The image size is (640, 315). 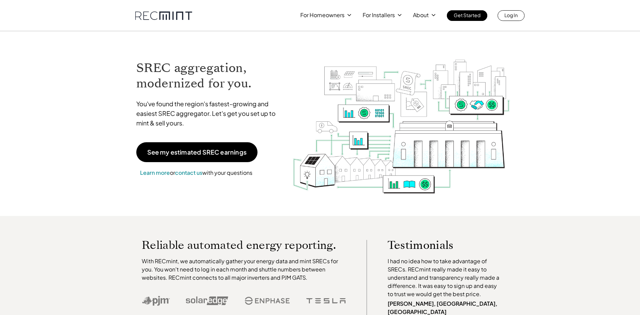 I want to click on span: contact us, so click(x=189, y=172).